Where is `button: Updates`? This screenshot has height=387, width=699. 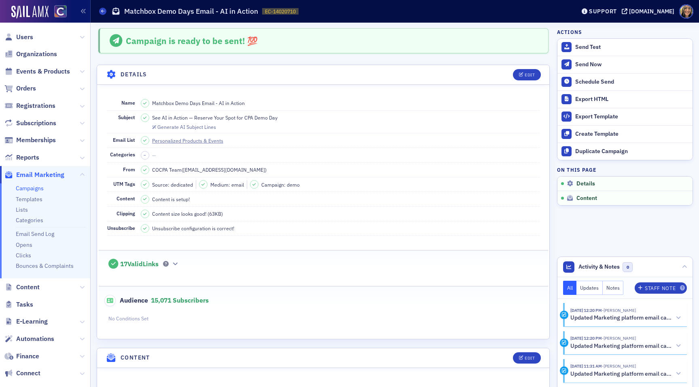 button: Updates is located at coordinates (589, 288).